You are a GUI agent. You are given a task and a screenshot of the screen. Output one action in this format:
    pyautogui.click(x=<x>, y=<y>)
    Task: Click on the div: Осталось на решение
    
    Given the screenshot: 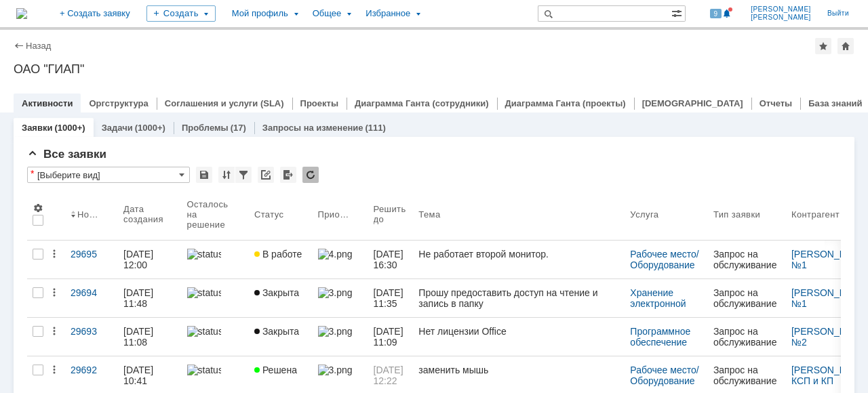 What is the action you would take?
    pyautogui.click(x=209, y=215)
    